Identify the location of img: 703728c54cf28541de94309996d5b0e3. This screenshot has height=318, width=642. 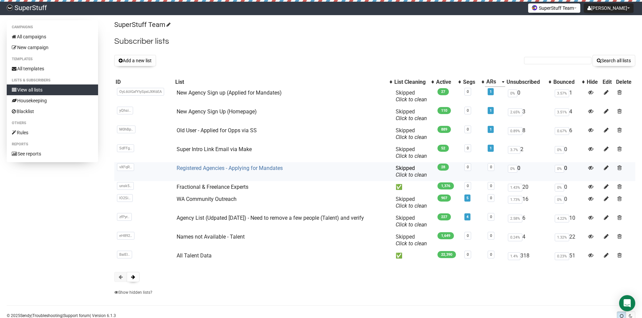
(10, 8).